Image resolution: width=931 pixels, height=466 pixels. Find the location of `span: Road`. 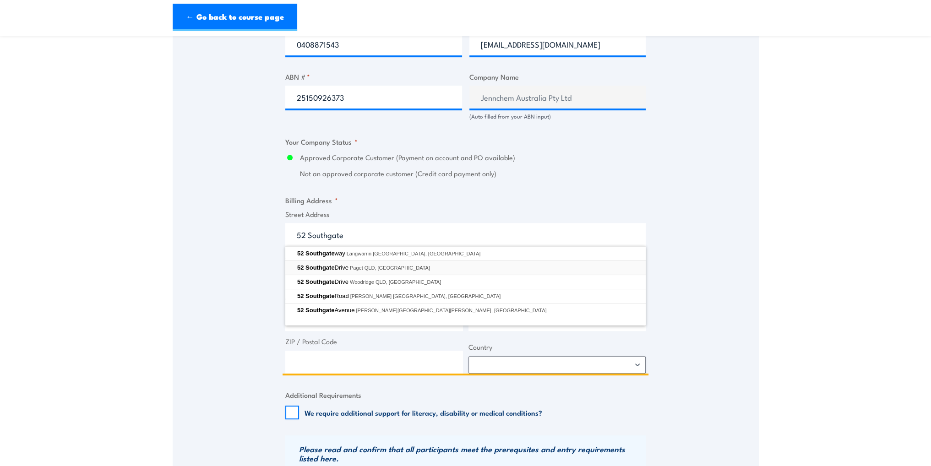

span: Road is located at coordinates (324, 296).